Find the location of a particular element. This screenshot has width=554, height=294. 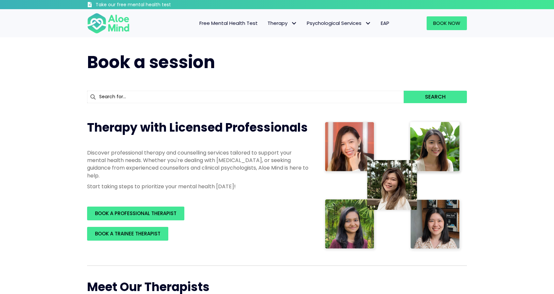

a: TherapyTherapy: submenu is located at coordinates (282, 23).